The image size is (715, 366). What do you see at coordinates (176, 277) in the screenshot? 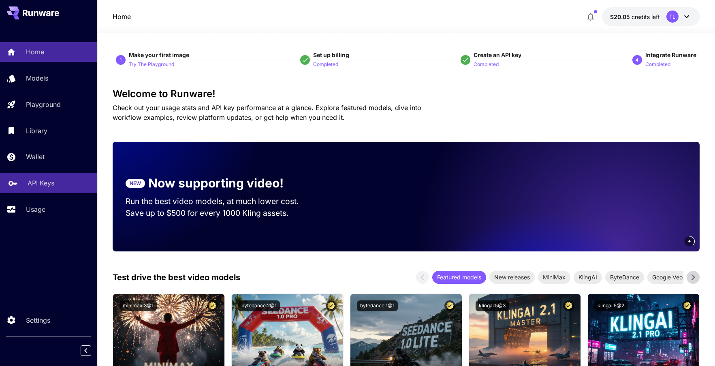
I see `p: Test drive the best video models` at bounding box center [176, 277].